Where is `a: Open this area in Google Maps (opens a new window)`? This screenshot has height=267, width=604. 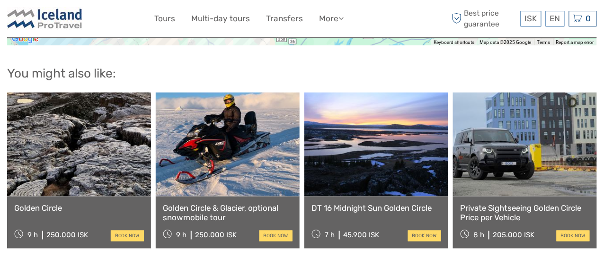
a: Open this area in Google Maps (opens a new window) is located at coordinates (25, 39).